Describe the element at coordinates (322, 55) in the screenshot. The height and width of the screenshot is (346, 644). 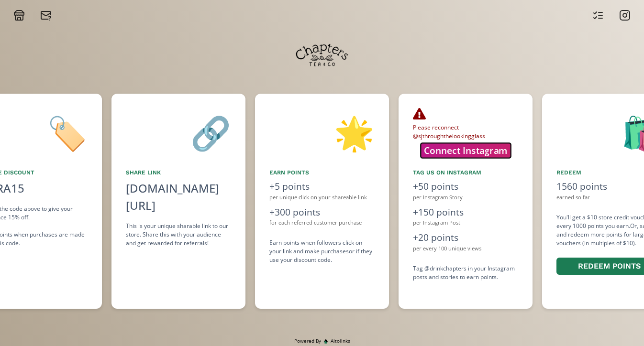
I see `img: f9R4t3NEChck` at that location.